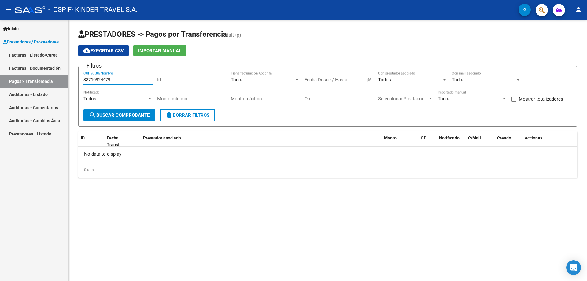 This screenshot has width=587, height=281. Describe the element at coordinates (105, 10) in the screenshot. I see `span: - KINDER TRAVEL S.A.` at that location.